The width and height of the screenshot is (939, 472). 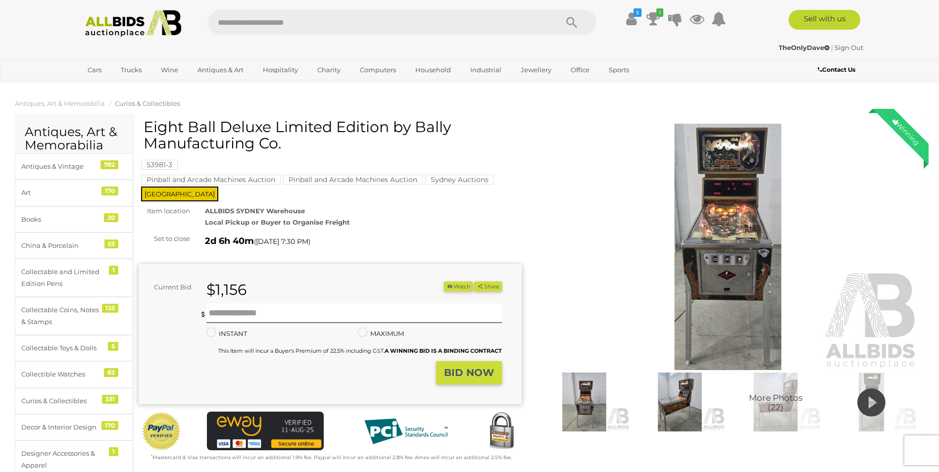 I want to click on a: Collectable Coins, Notes & Stamps 125, so click(x=74, y=316).